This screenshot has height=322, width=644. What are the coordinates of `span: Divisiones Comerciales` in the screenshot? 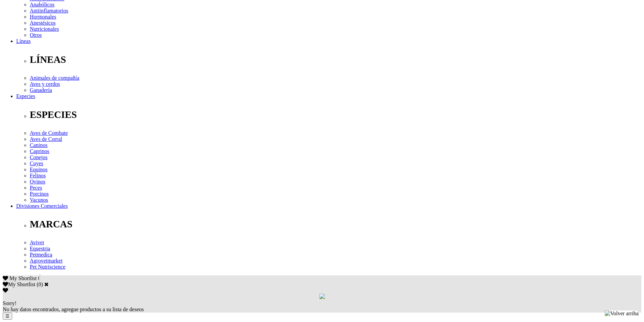 It's located at (42, 206).